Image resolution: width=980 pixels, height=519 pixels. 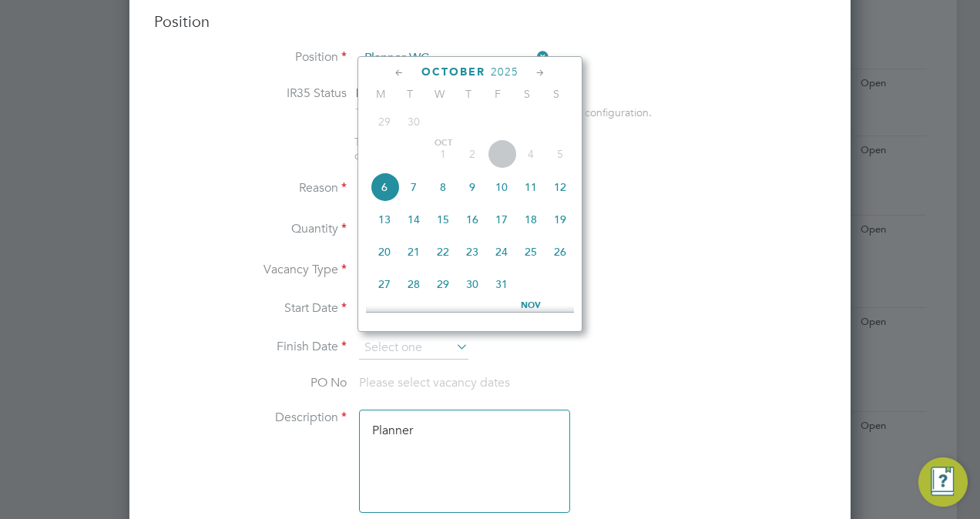 I want to click on span: 21, so click(x=414, y=252).